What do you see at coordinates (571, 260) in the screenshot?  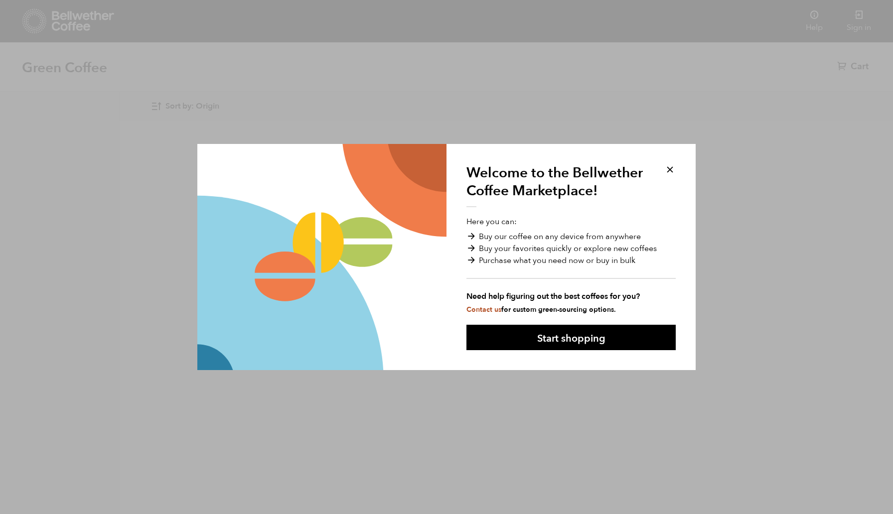 I see `li: Purchase what you need now or buy in bulk` at bounding box center [571, 260].